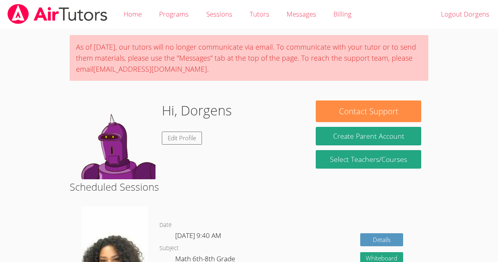 The width and height of the screenshot is (498, 262). Describe the element at coordinates (197, 110) in the screenshot. I see `h1: Hi, Dorgens` at that location.